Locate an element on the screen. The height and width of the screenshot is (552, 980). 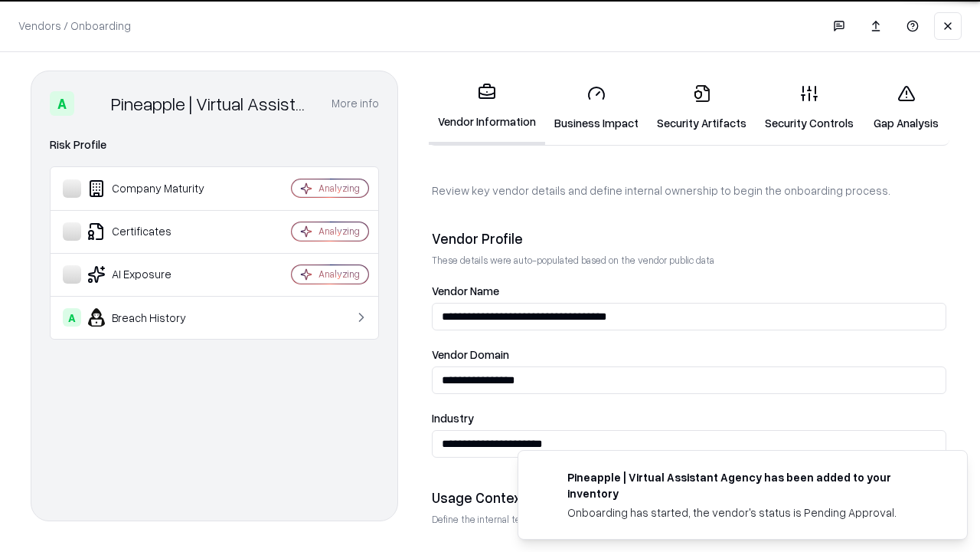
div: Pineapple | Virtual Assistant Agency is located at coordinates (212, 103).